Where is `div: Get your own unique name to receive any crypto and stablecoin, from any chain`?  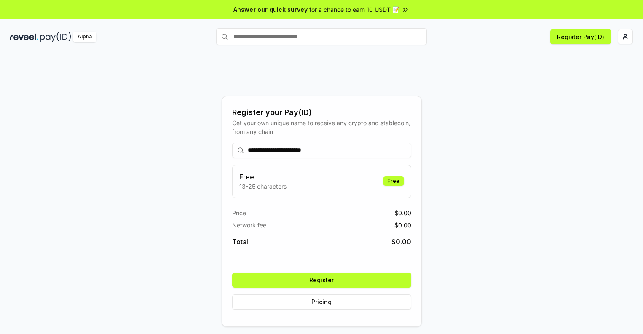
div: Get your own unique name to receive any crypto and stablecoin, from any chain is located at coordinates (321, 127).